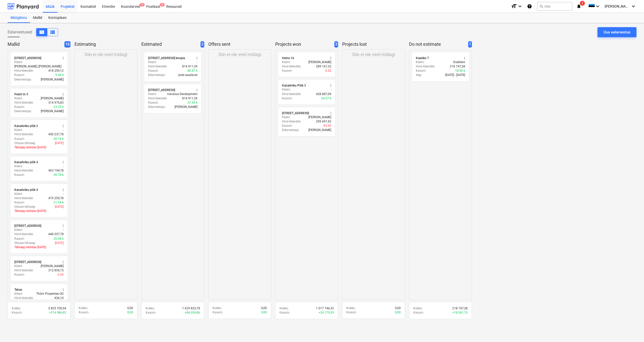 The width and height of the screenshot is (644, 342). Describe the element at coordinates (190, 66) in the screenshot. I see `p: 814 911,39` at that location.